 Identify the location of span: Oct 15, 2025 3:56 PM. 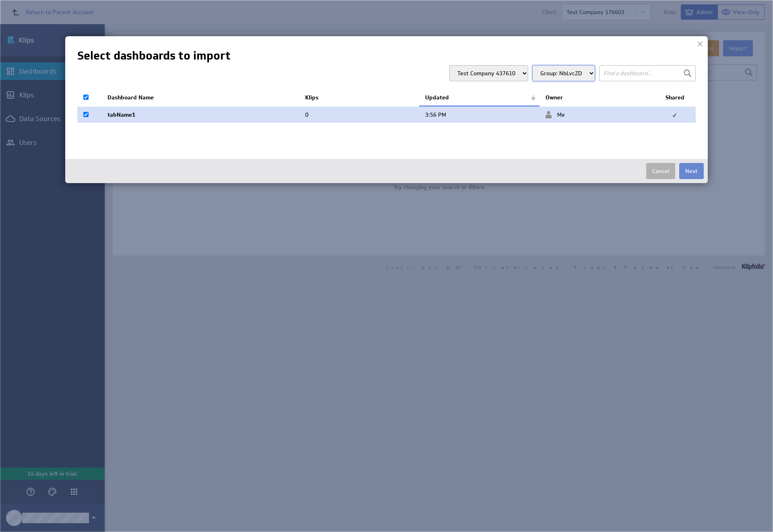
(436, 115).